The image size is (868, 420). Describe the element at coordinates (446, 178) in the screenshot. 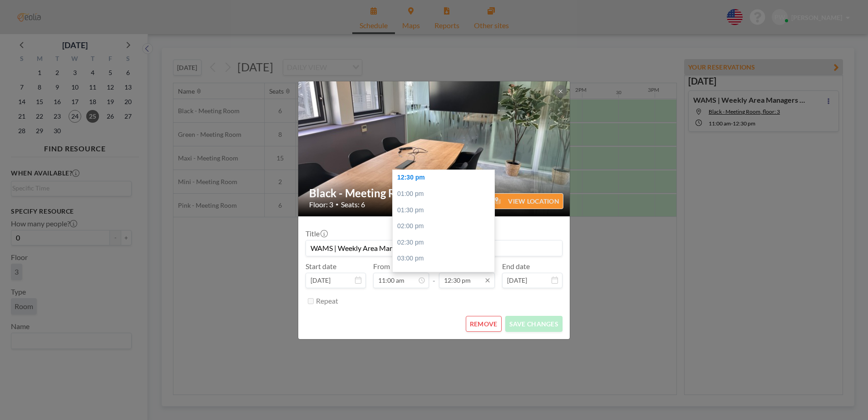

I see `div: 12:30 pm` at that location.